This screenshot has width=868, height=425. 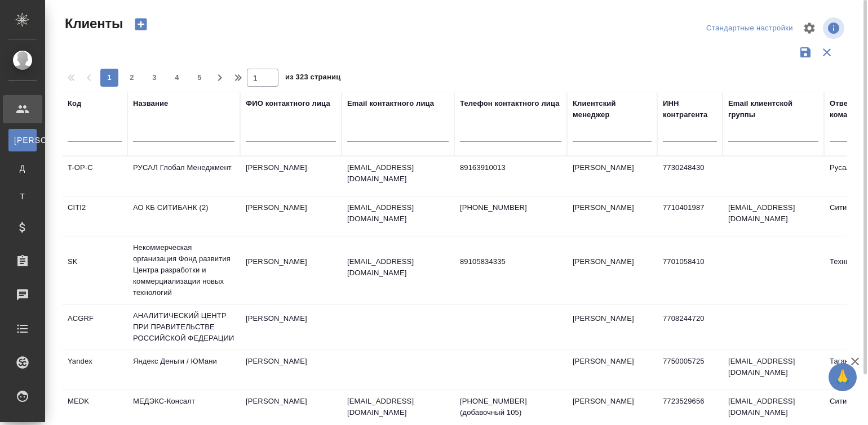 I want to click on button: Создать, so click(x=141, y=24).